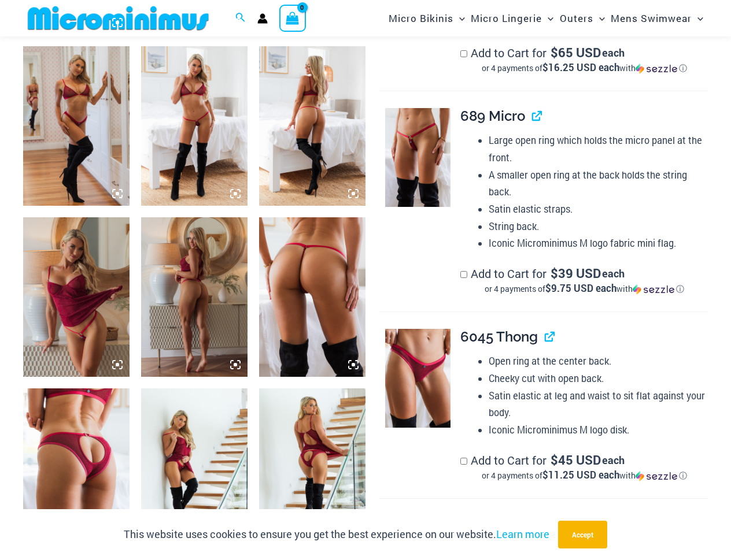 This screenshot has height=560, width=731. What do you see at coordinates (421, 18) in the screenshot?
I see `span: Micro Bikinis` at bounding box center [421, 18].